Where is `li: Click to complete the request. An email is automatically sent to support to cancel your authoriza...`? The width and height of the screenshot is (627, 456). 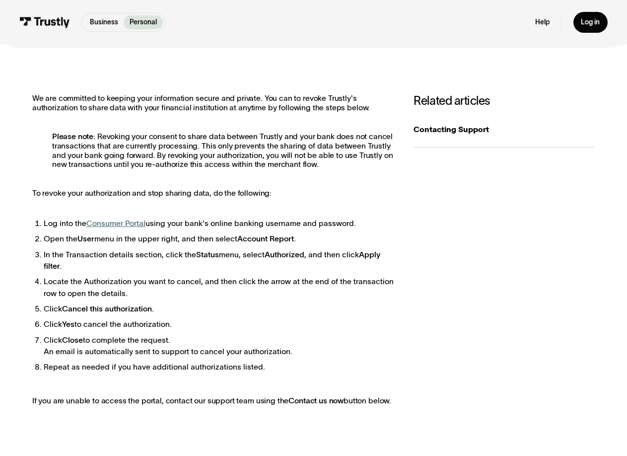
li: Click to complete the request. An email is automatically sent to support to cancel your authoriza... is located at coordinates (219, 345).